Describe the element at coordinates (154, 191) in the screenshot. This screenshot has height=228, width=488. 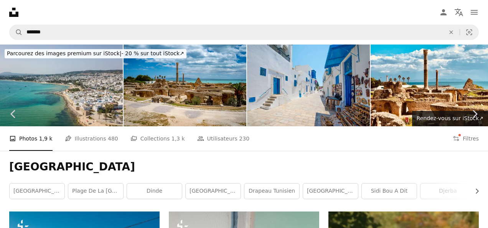
I see `a: dinde` at that location.